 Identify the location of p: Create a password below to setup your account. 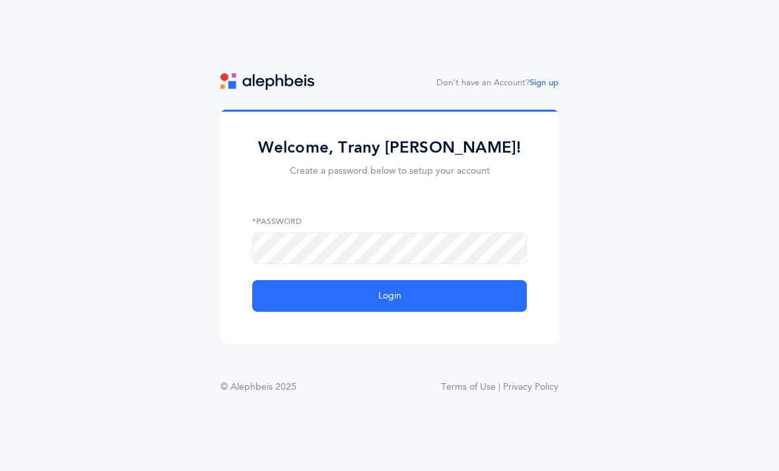
(390, 171).